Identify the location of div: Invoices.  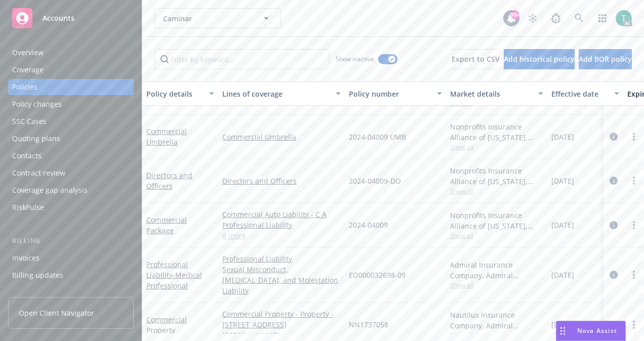
(26, 258).